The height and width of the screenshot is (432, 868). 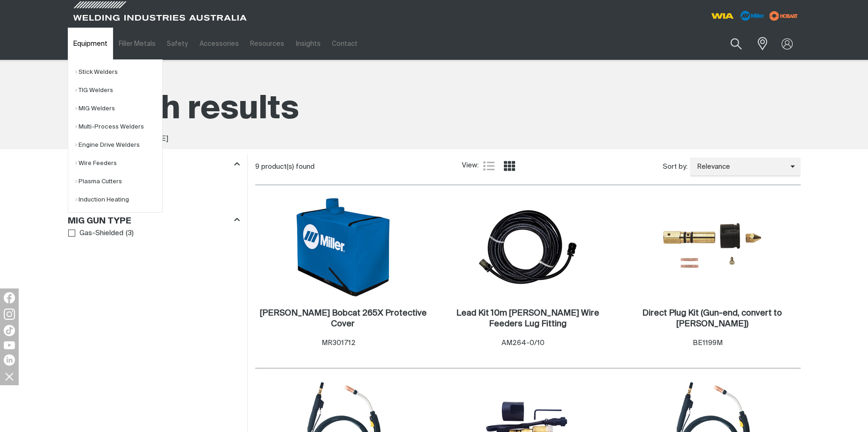 What do you see at coordinates (736, 43) in the screenshot?
I see `button: Search products` at bounding box center [736, 43].